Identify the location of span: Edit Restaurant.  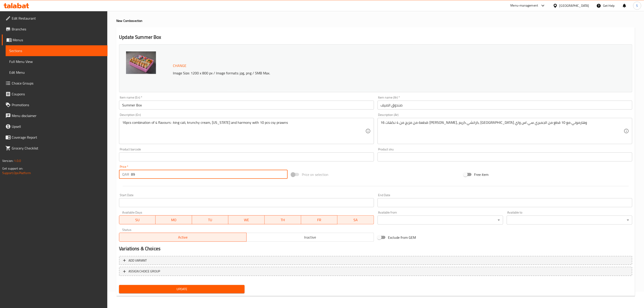
(58, 18).